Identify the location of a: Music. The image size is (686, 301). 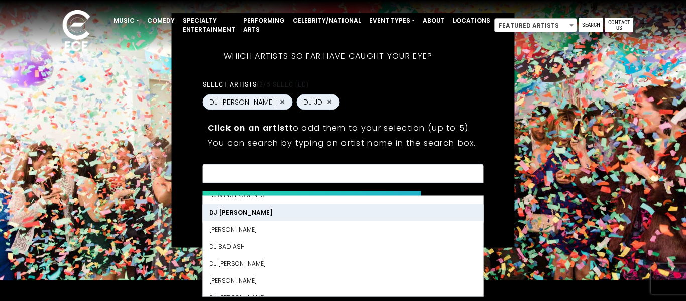
(126, 21).